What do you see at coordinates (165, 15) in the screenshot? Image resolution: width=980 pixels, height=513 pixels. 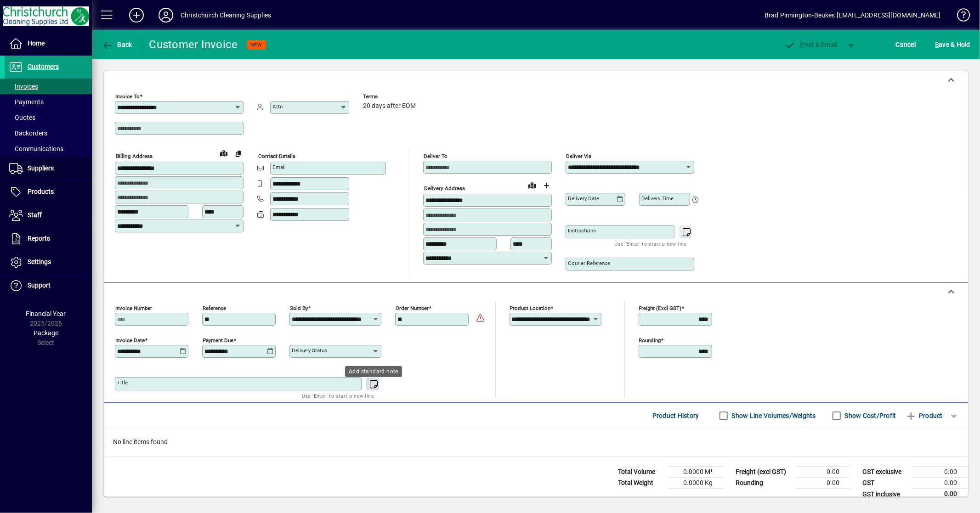 I see `button: Profile` at bounding box center [165, 15].